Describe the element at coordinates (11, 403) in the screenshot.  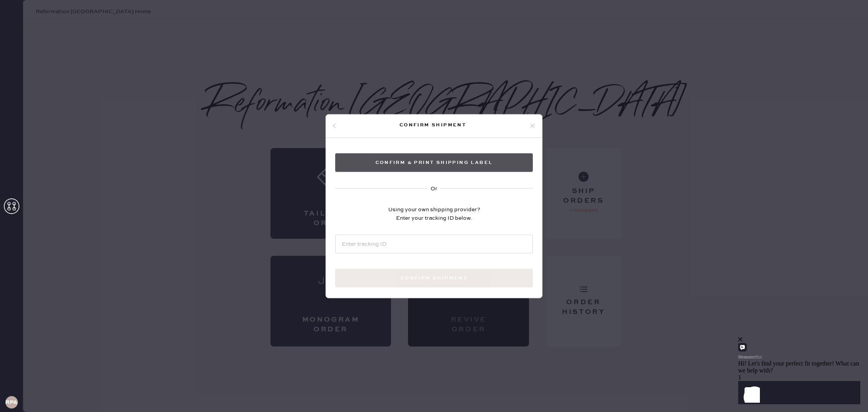
I see `h3: RPA` at that location.